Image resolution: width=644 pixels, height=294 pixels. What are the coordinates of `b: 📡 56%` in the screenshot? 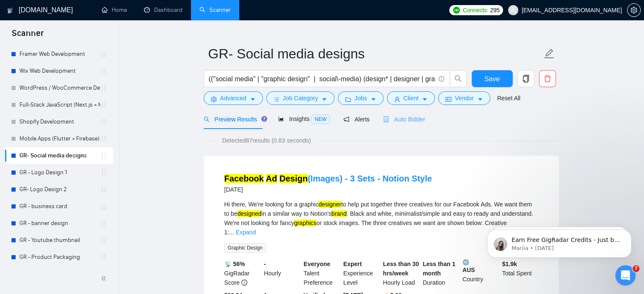 It's located at (235, 264).